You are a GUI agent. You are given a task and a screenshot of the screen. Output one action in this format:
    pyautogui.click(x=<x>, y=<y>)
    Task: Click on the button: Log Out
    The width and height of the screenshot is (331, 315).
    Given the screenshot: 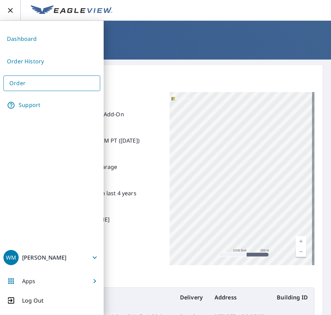 What is the action you would take?
    pyautogui.click(x=52, y=300)
    